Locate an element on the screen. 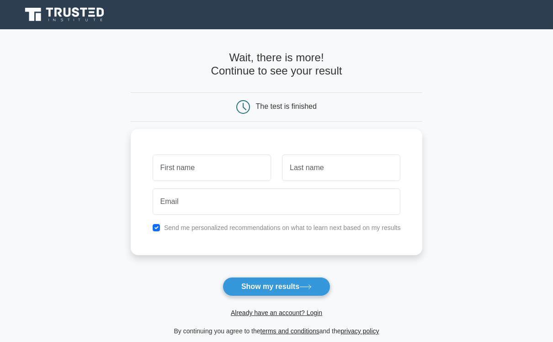 This screenshot has height=342, width=553. input: Email is located at coordinates (277, 202).